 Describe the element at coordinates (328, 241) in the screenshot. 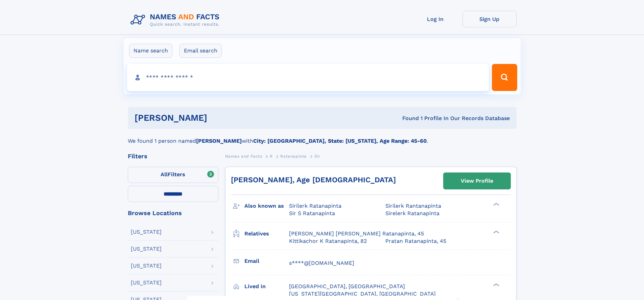

I see `div: Kittikachor K Ratanapinta, 82` at that location.